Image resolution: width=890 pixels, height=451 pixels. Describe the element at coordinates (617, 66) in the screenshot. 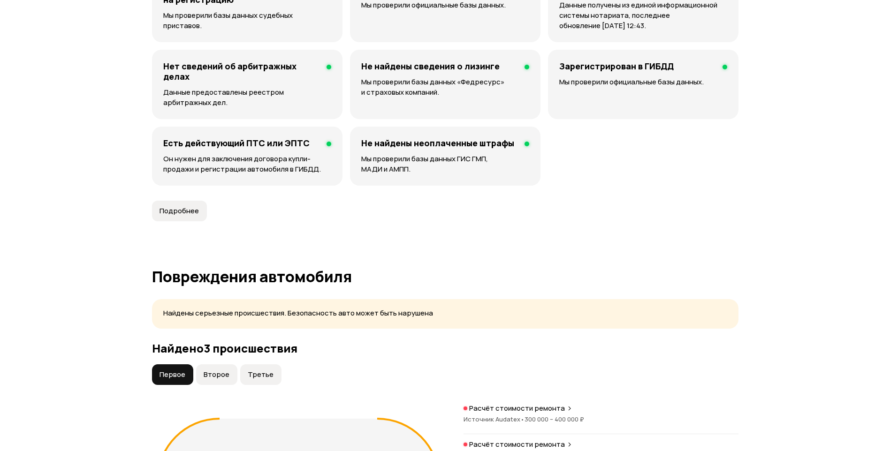

I see `h4: Зарегистрирован в ГИБДД` at that location.